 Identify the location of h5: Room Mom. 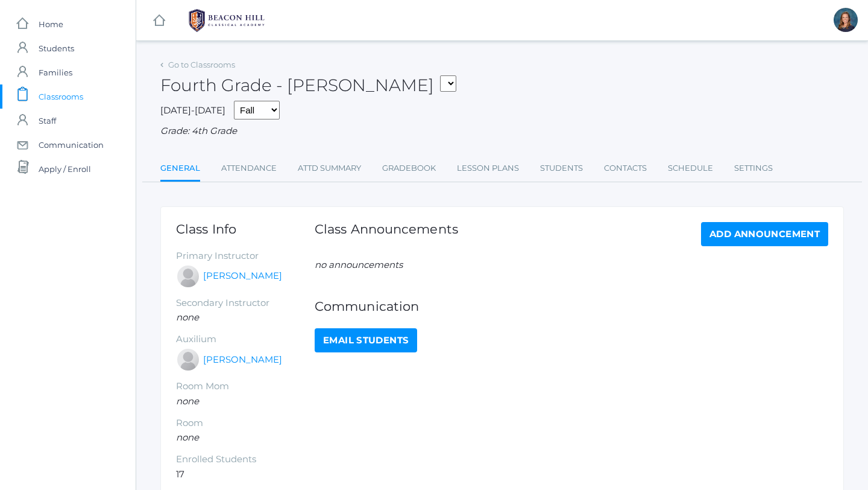
(246, 386).